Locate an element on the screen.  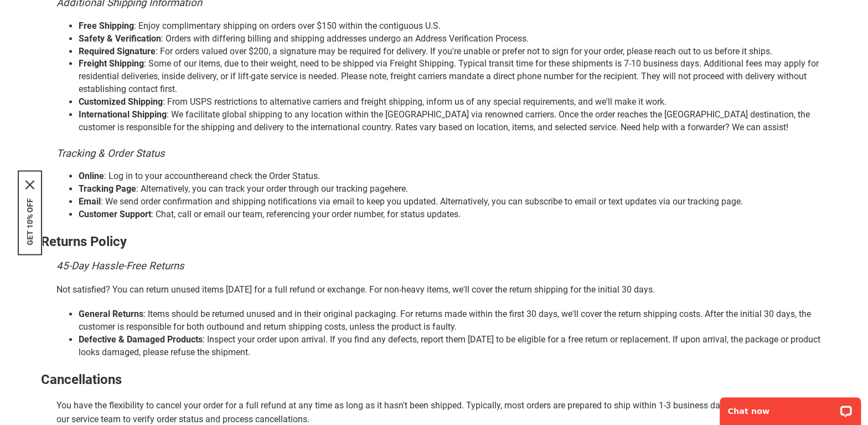
li: : Items should be returned unused and in their original packaging. For returns made within the fi... is located at coordinates (453, 320).